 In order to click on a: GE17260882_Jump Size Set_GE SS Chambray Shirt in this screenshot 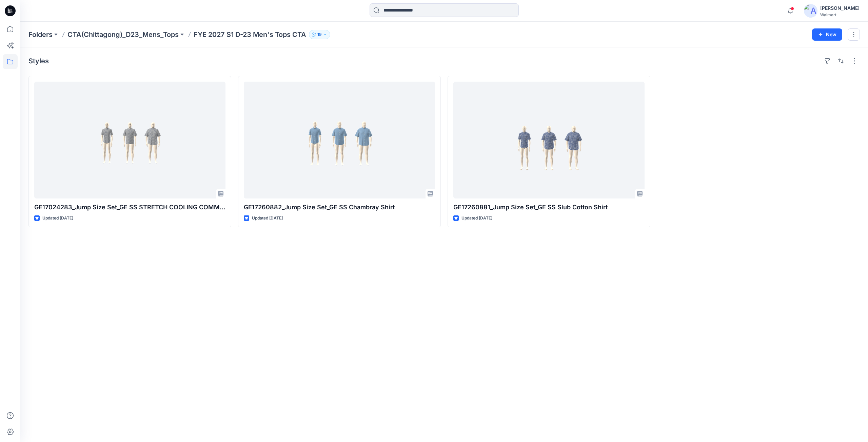, I will do `click(339, 140)`.